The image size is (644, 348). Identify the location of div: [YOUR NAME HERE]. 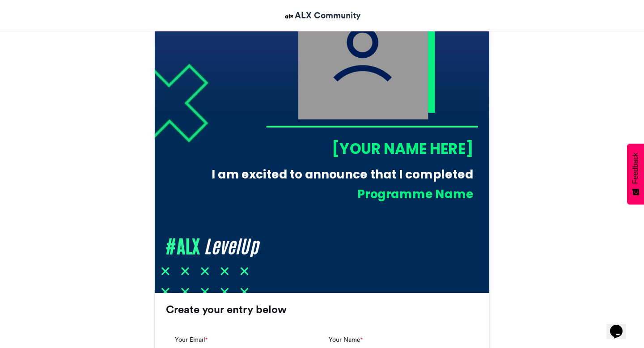
(370, 149).